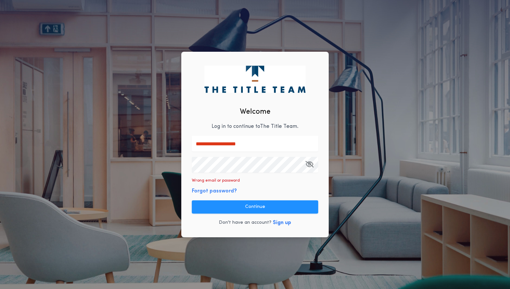 The height and width of the screenshot is (289, 510). What do you see at coordinates (214, 191) in the screenshot?
I see `button: Forgot password?` at bounding box center [214, 191].